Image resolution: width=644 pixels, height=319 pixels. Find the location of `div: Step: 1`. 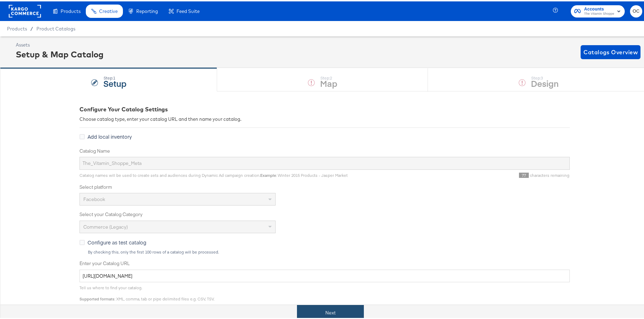

div: Step: 1 is located at coordinates (115, 77).